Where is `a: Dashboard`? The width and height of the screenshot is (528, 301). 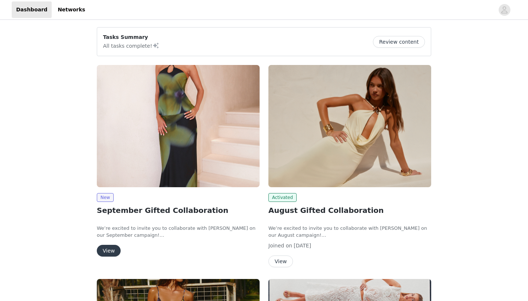
a: Dashboard is located at coordinates (32, 10).